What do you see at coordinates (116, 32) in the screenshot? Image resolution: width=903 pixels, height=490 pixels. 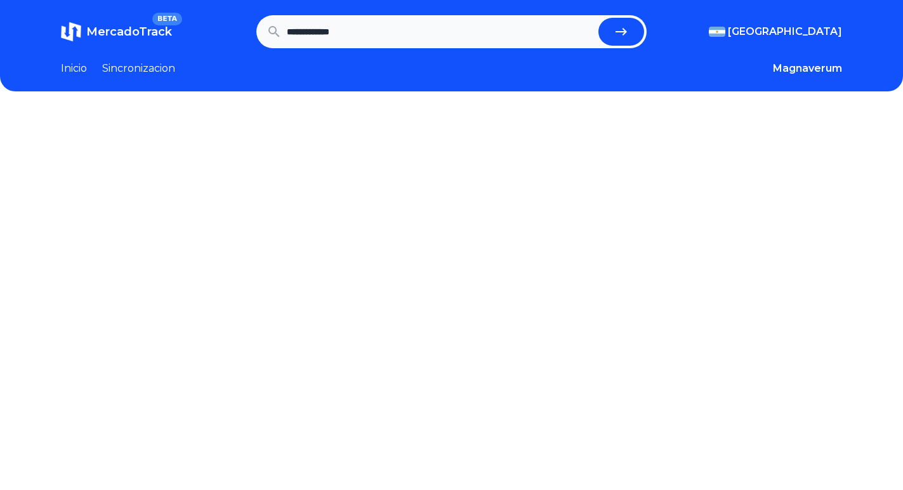 I see `a: MercadoTrackBETA` at bounding box center [116, 32].